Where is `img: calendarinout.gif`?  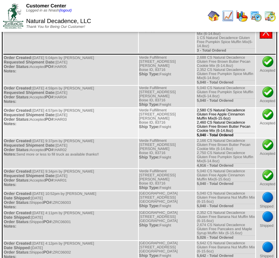 img: calendarinout.gif is located at coordinates (270, 16).